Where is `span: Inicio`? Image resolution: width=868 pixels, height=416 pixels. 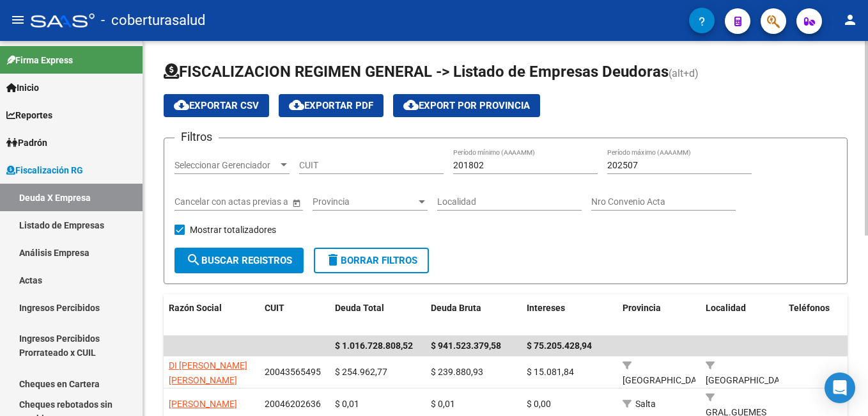 span: Inicio is located at coordinates (23, 87).